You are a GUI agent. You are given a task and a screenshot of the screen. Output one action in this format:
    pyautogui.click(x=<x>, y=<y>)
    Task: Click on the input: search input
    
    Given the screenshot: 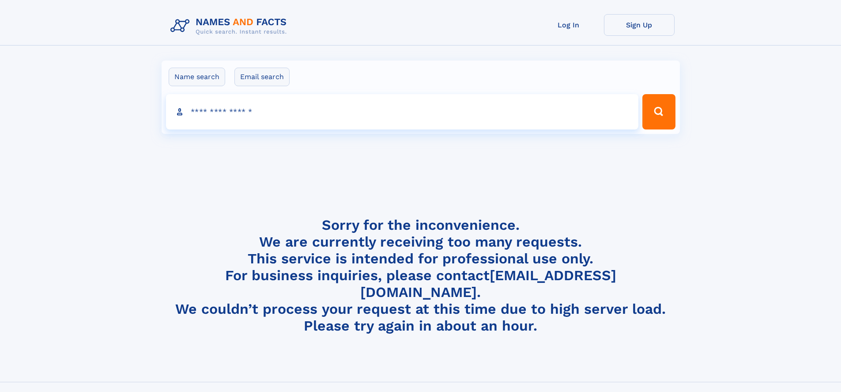 What is the action you would take?
    pyautogui.click(x=402, y=112)
    